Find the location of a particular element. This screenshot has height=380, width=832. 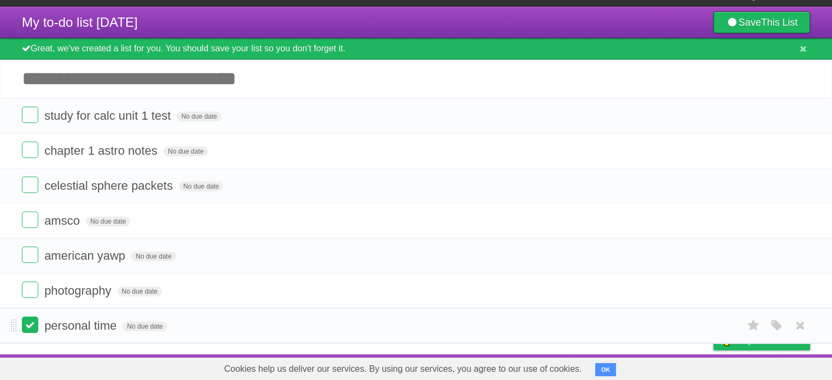

a: Privacy is located at coordinates (713, 367).